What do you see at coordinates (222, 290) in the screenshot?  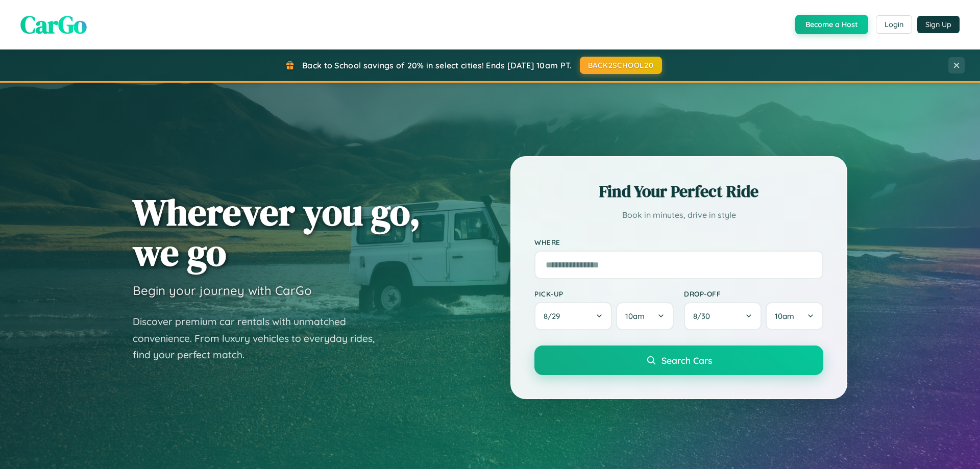 I see `h3: Begin your journey with CarGo` at bounding box center [222, 290].